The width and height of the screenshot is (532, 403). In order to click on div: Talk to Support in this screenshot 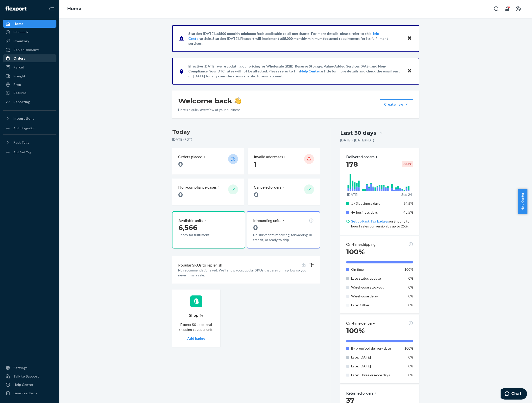, I will do `click(26, 376)`.